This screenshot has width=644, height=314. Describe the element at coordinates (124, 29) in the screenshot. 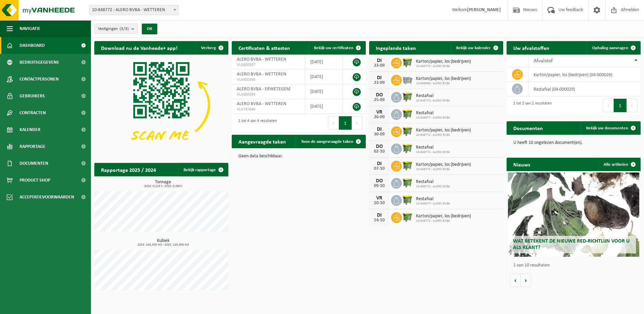

I see `count: (3/3)` at that location.